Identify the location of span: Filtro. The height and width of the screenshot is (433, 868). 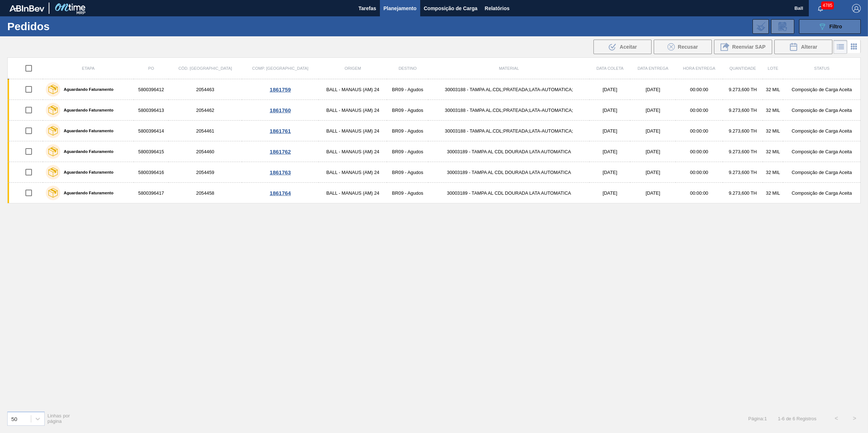
(836, 26).